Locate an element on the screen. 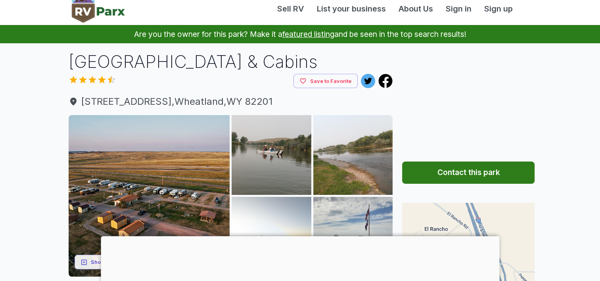  img: AAcXr8qWj1r_hUP29F_n8--EtZIhfkElsB2Fb6AfiTc2g4qmWyO1z-lavSW9BKzkPAU1NZ_6LW-nSVBaWMGR831XHsM_IFvws... is located at coordinates (149, 196).